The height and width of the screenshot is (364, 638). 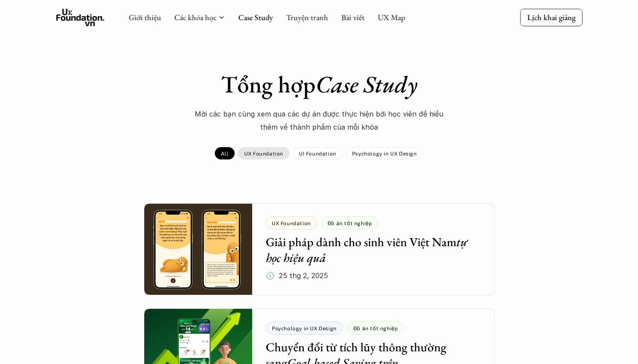 What do you see at coordinates (307, 17) in the screenshot?
I see `a: Truyện tranh` at bounding box center [307, 17].